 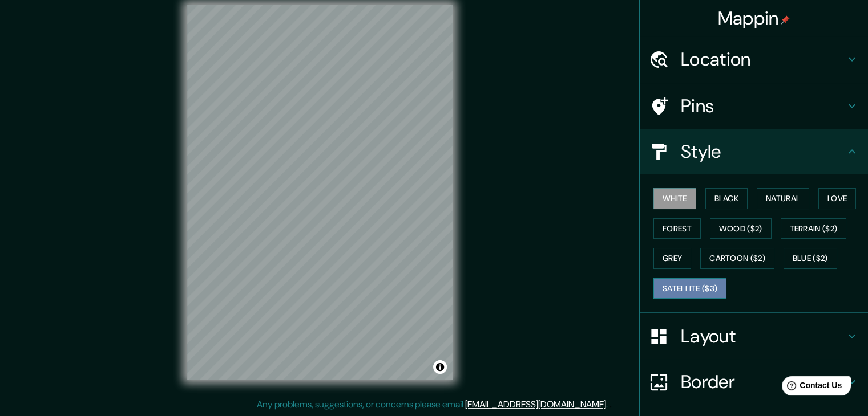 What do you see at coordinates (763, 336) in the screenshot?
I see `h4: Layout` at bounding box center [763, 336].